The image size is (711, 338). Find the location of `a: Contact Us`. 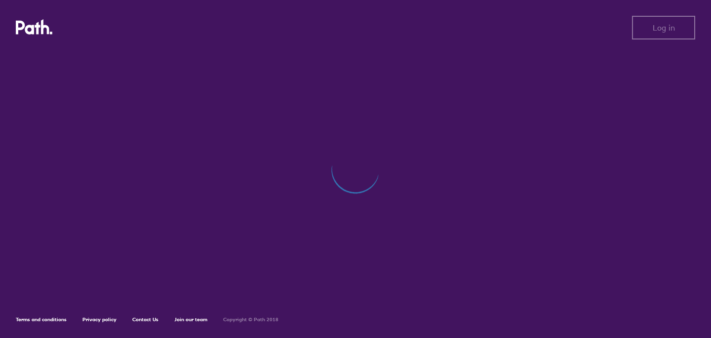

a: Contact Us is located at coordinates (145, 319).